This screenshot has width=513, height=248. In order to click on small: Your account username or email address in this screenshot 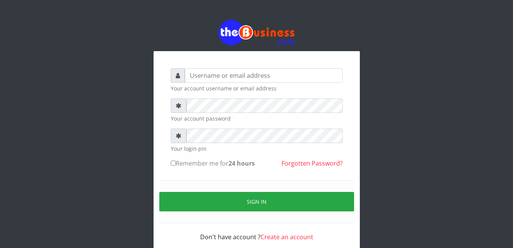, I will do `click(256, 88)`.